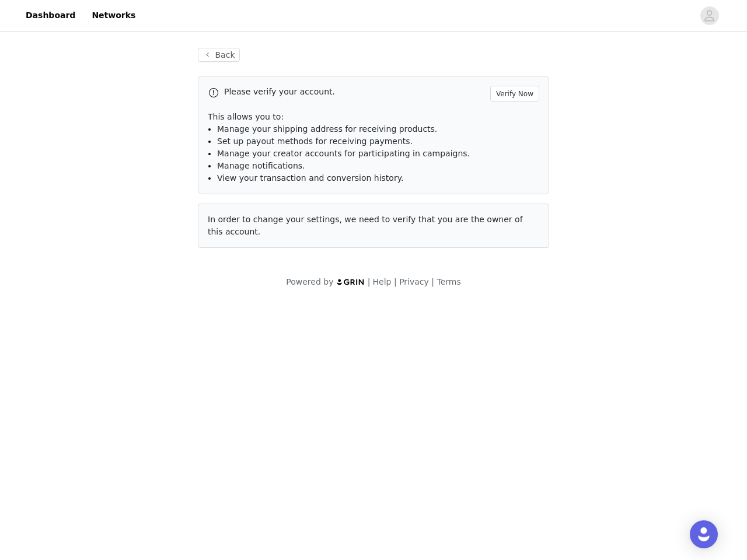 Image resolution: width=747 pixels, height=560 pixels. Describe the element at coordinates (709, 16) in the screenshot. I see `div: avatar` at that location.